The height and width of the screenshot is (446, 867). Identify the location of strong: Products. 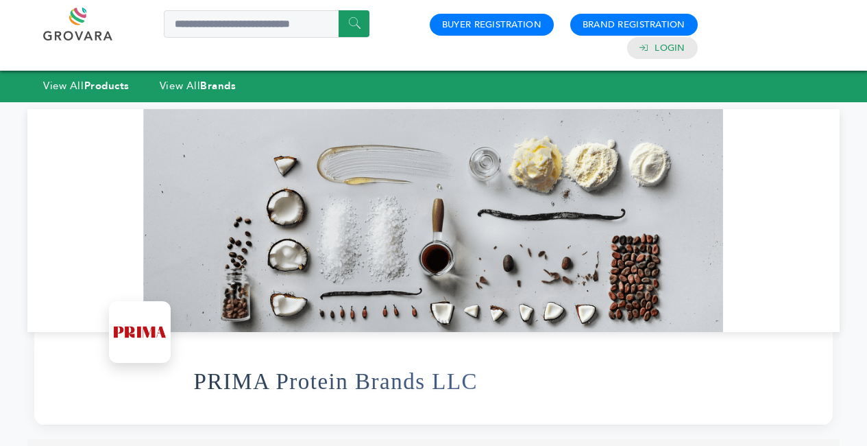
(107, 86).